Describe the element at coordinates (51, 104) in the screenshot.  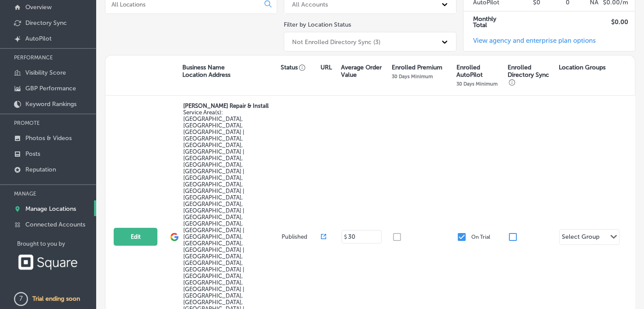
I see `p: Keyword Rankings` at that location.